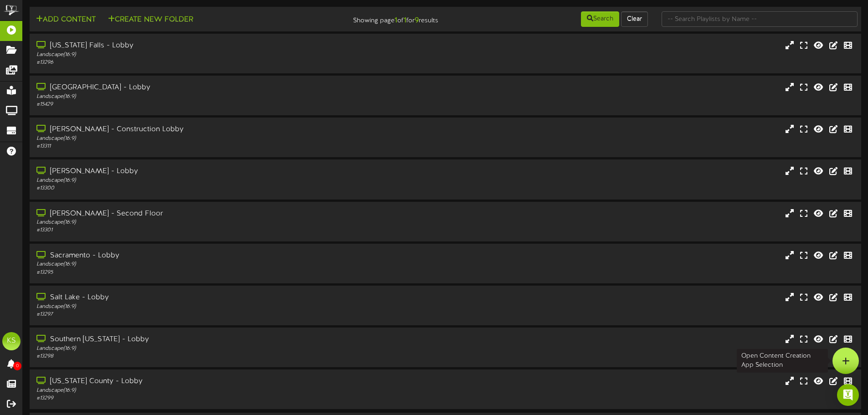 The image size is (868, 415). I want to click on div: # 13299, so click(203, 398).